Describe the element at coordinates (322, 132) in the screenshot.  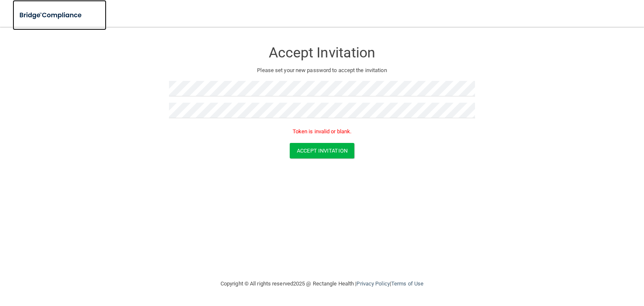
I see `p: Token is invalid or blank.` at that location.